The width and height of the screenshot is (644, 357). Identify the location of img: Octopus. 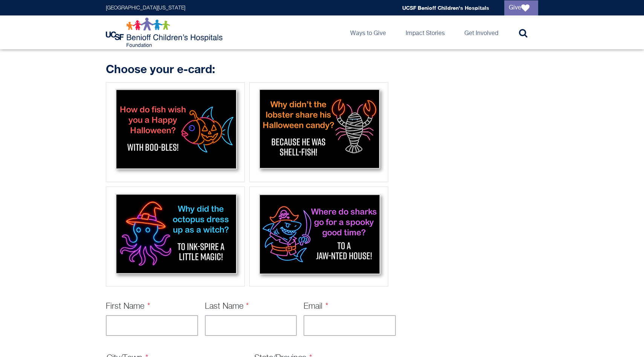
(175, 236).